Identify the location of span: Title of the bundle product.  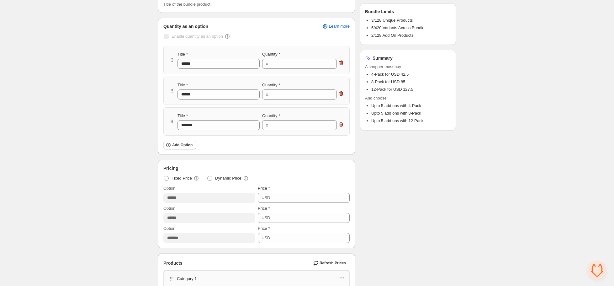
(187, 4).